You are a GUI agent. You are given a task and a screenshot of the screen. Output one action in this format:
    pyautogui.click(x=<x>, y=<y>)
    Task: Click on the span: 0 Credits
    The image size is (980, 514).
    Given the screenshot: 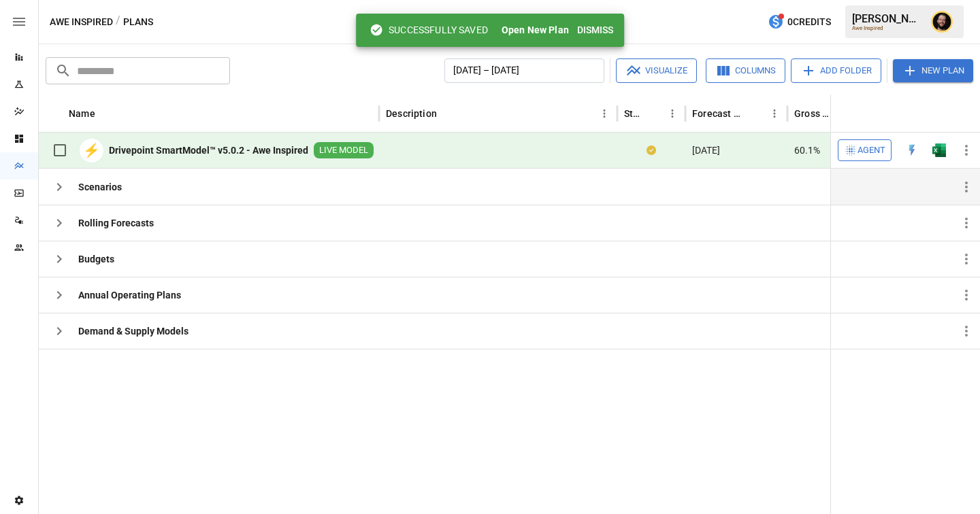 What is the action you would take?
    pyautogui.click(x=809, y=22)
    